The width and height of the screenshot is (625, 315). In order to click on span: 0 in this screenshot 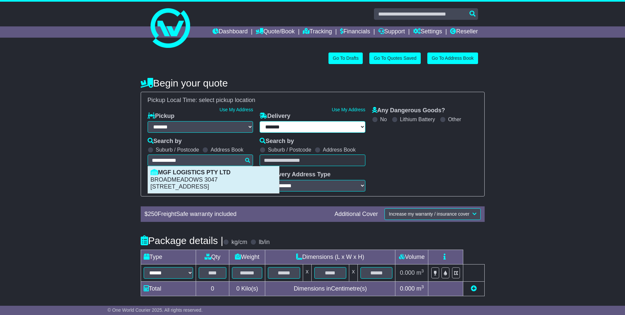, I will do `click(238, 288)`.